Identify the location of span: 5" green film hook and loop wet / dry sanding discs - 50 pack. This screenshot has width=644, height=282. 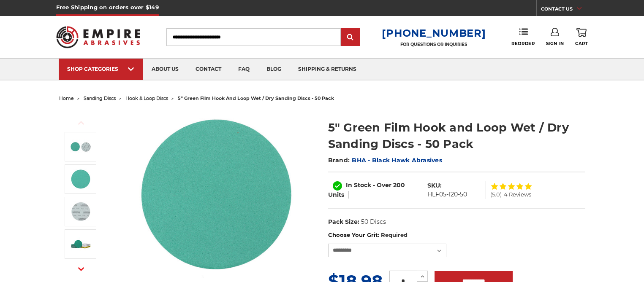
(256, 98).